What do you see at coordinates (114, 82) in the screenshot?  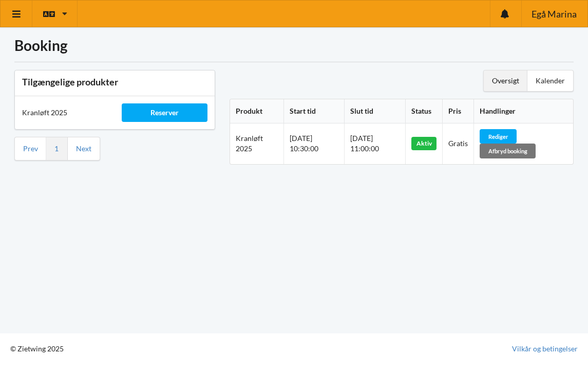 I see `h3: Tilgængelige produkter` at bounding box center [114, 82].